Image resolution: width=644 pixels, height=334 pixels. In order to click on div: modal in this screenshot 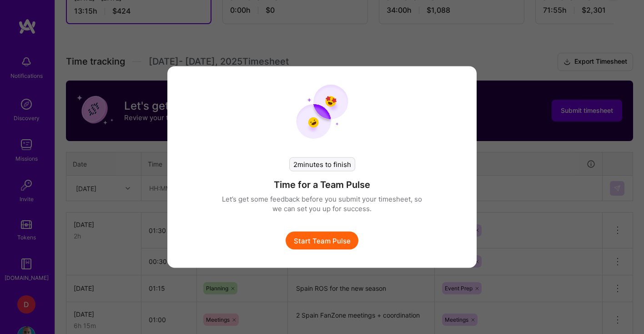, I will do `click(322, 167)`.